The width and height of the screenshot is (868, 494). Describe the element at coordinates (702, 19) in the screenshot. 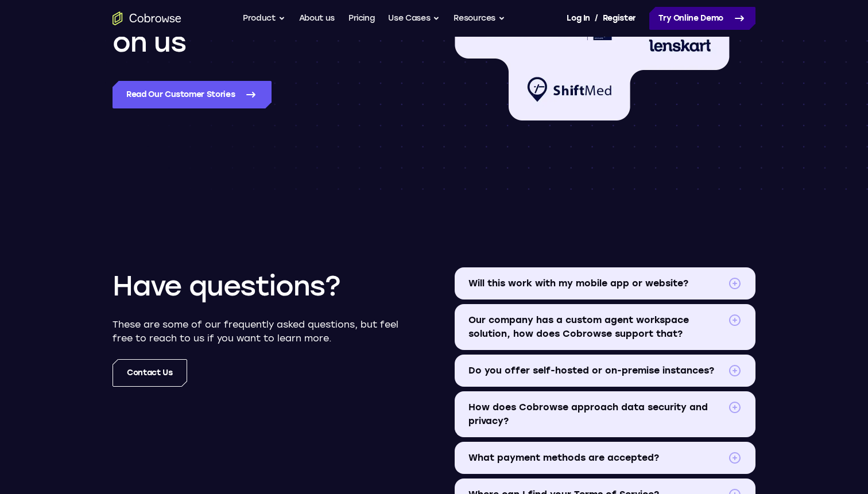

I see `a: Try Online Demo` at that location.